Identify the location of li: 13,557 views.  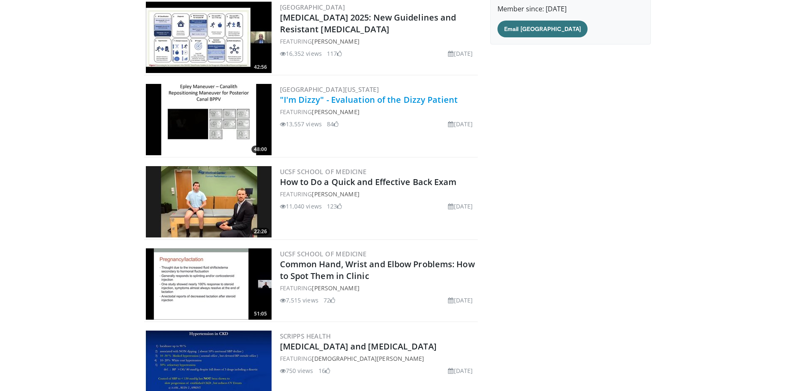
(301, 124).